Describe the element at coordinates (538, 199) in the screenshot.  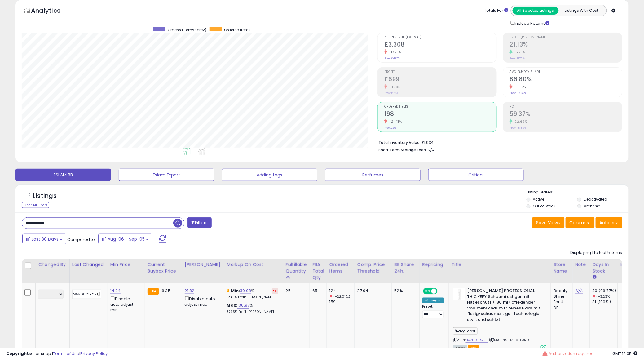
I see `label: Active` at that location.